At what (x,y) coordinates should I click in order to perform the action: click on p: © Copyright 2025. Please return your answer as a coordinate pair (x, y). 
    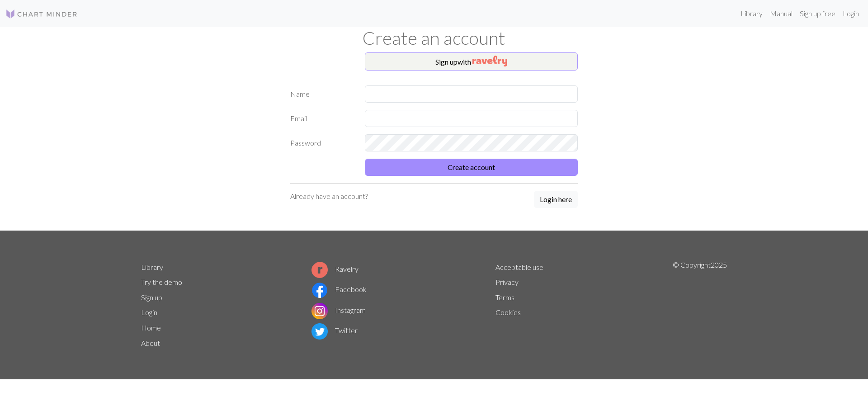
    Looking at the image, I should click on (700, 304).